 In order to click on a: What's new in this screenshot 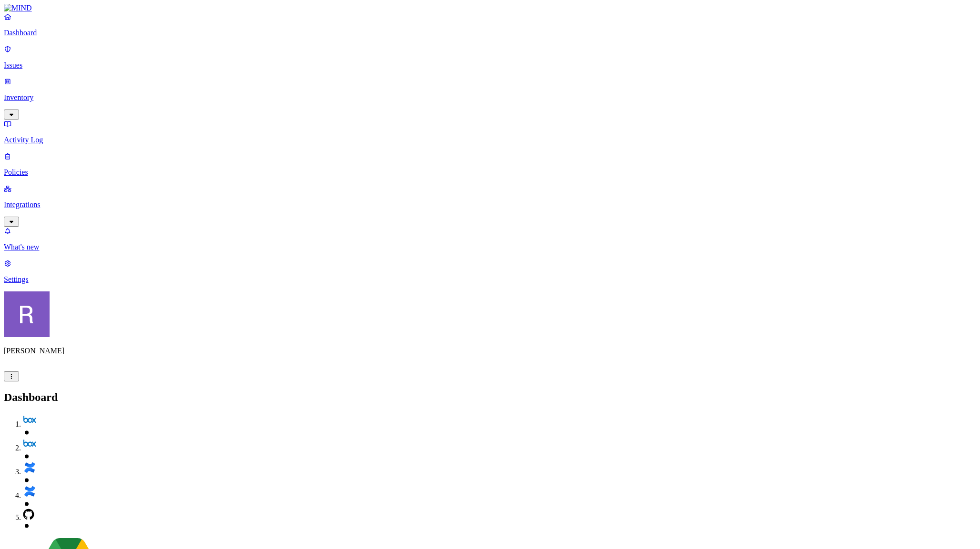, I will do `click(490, 239)`.